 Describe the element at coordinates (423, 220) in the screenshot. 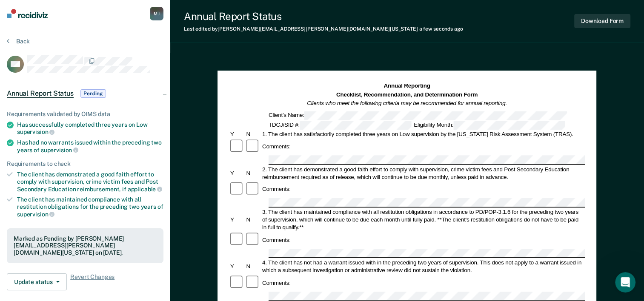

I see `div: 3. The client has maintained compliance with all restitution obligations in accordance to PD/POP-...` at that location.